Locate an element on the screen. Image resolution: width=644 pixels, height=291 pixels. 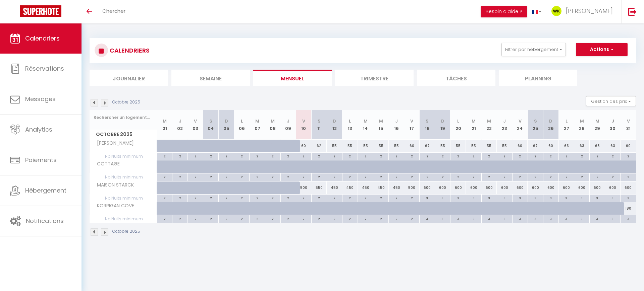
div: 55 is located at coordinates (366, 146).